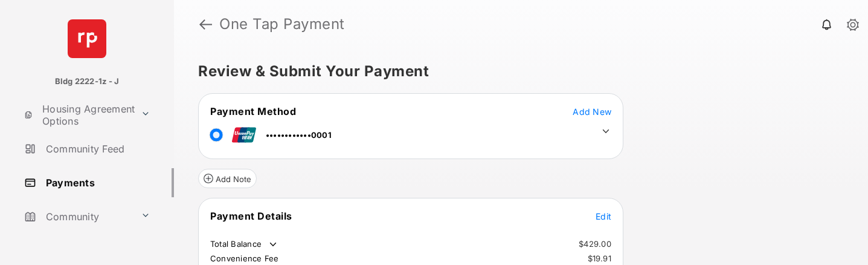 Image resolution: width=868 pixels, height=265 pixels. I want to click on h5: Review & Submit Your Payment, so click(515, 71).